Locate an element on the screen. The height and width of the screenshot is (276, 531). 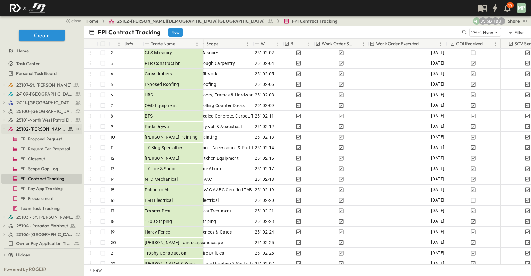
a: Personal Task Board is located at coordinates (41, 74).